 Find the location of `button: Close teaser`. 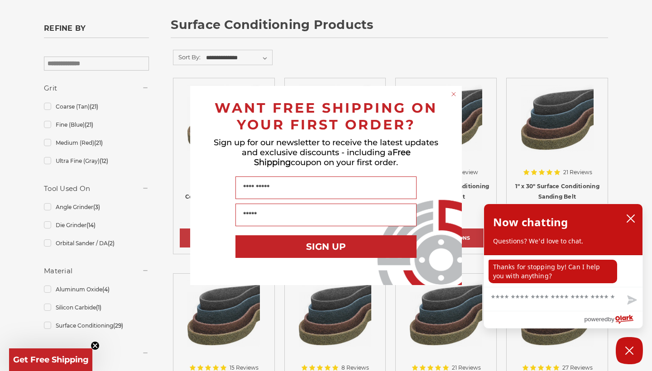

button: Close teaser is located at coordinates (95, 346).